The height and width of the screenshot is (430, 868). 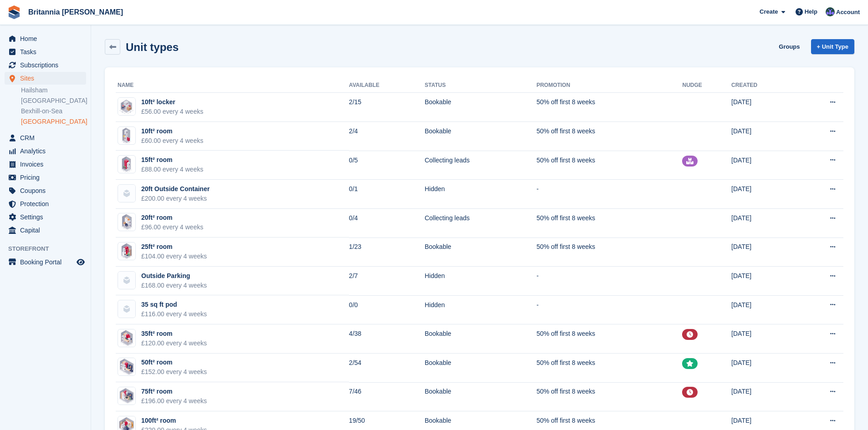 What do you see at coordinates (176, 189) in the screenshot?
I see `div: 20ft Outside Container` at bounding box center [176, 189].